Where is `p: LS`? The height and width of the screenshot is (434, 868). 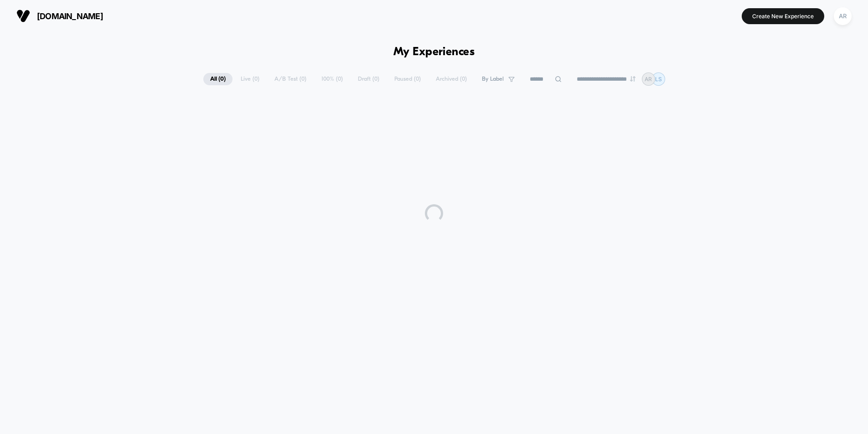
p: LS is located at coordinates (658, 79).